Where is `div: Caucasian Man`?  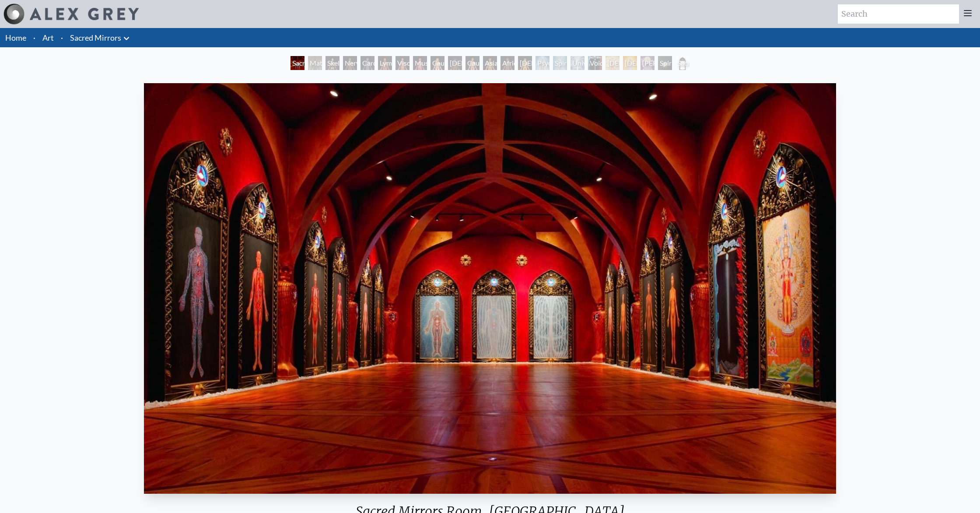
div: Caucasian Man is located at coordinates (473, 63).